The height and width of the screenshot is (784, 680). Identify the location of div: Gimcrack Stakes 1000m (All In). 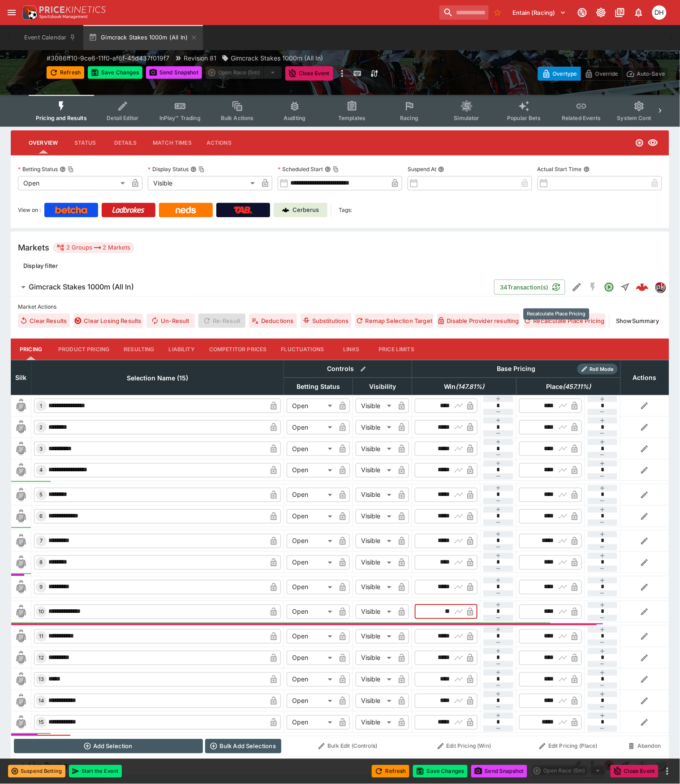
(272, 58).